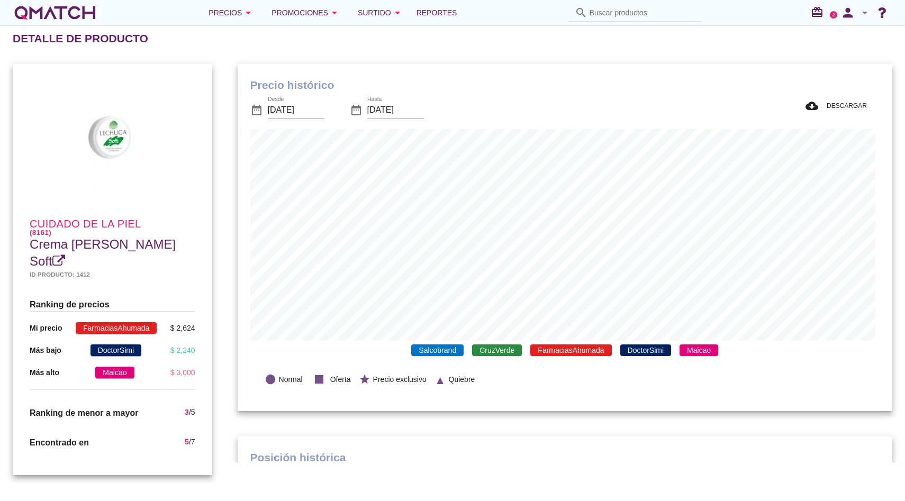 The width and height of the screenshot is (905, 501). What do you see at coordinates (112, 304) in the screenshot?
I see `h3: Ranking de precios` at bounding box center [112, 304].